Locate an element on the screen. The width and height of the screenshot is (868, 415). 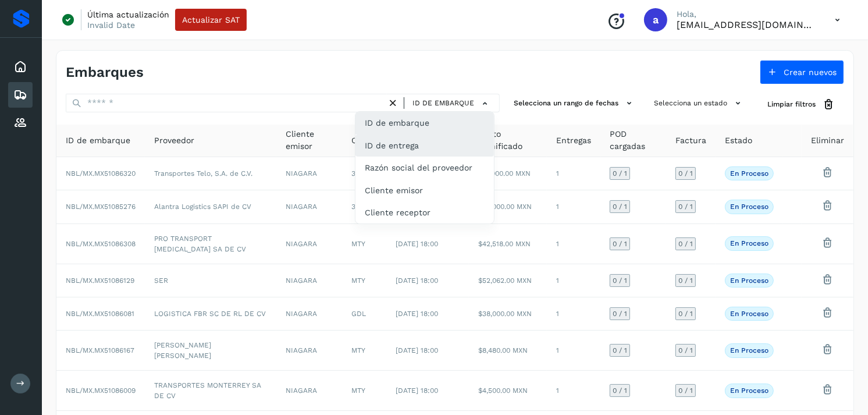
div: ID de embarque is located at coordinates (425, 123).